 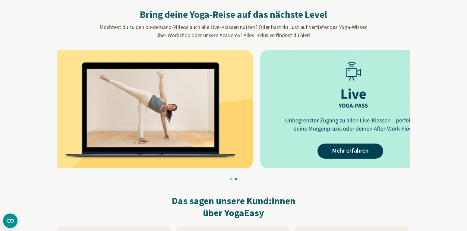 I want to click on a: Mehr erfahren, so click(x=350, y=151).